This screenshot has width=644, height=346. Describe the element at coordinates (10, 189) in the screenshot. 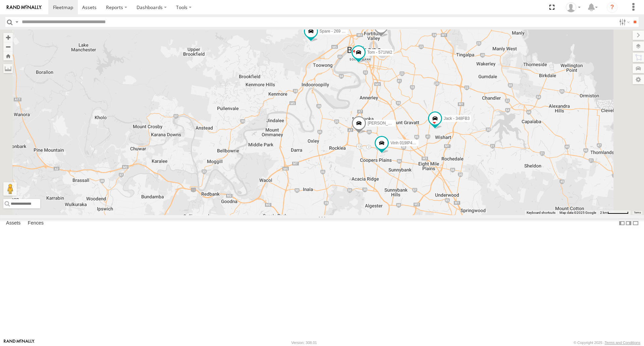

I see `button: Drag Pegman onto the map to open Street View` at that location.